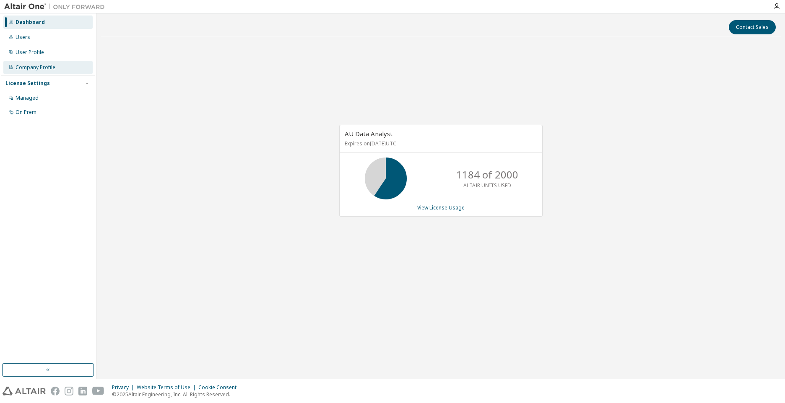  I want to click on img: youtube.svg, so click(98, 391).